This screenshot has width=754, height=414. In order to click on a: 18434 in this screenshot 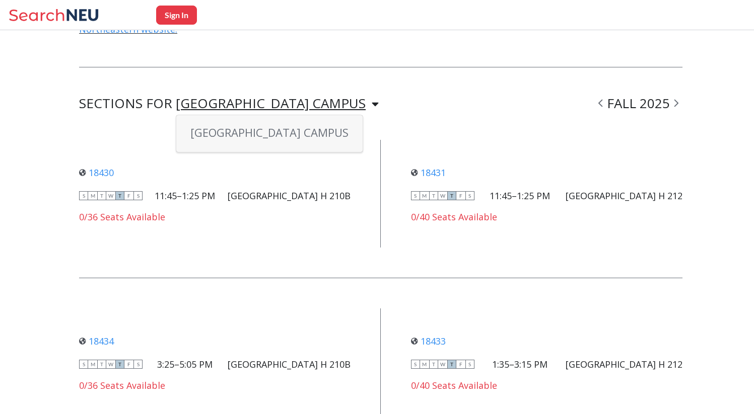, I will do `click(96, 341)`.